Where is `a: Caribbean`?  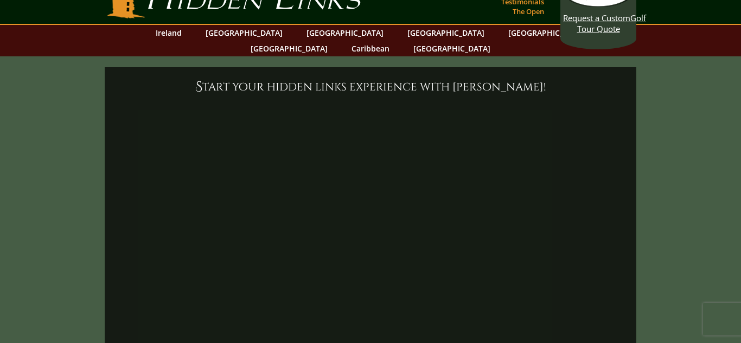 a: Caribbean is located at coordinates (370, 48).